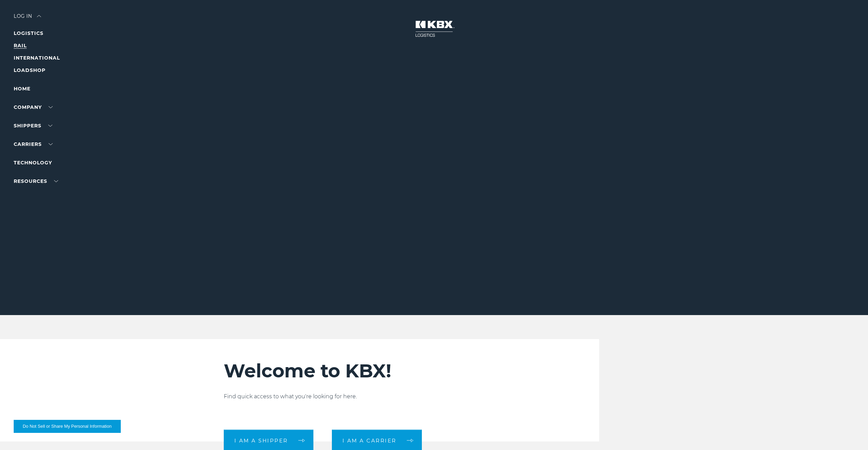 The height and width of the screenshot is (450, 868). I want to click on button: Do Not Sell or Share My Personal Information, so click(67, 426).